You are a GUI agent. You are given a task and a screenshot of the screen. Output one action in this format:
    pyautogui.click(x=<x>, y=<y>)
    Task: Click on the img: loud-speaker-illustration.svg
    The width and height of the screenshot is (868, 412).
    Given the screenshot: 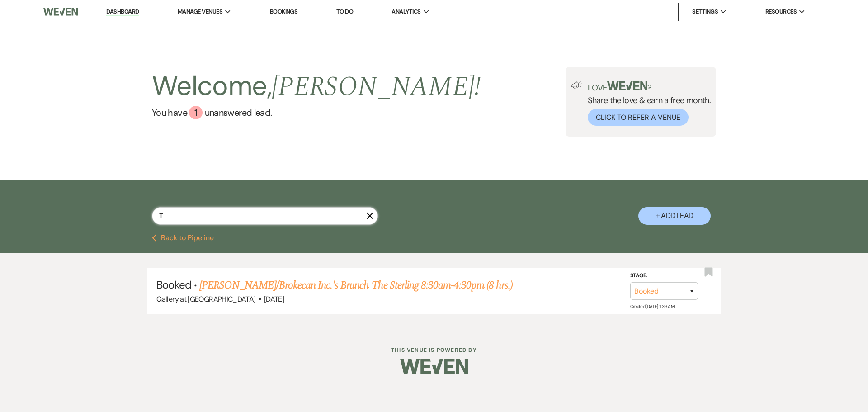 What is the action you would take?
    pyautogui.click(x=577, y=85)
    